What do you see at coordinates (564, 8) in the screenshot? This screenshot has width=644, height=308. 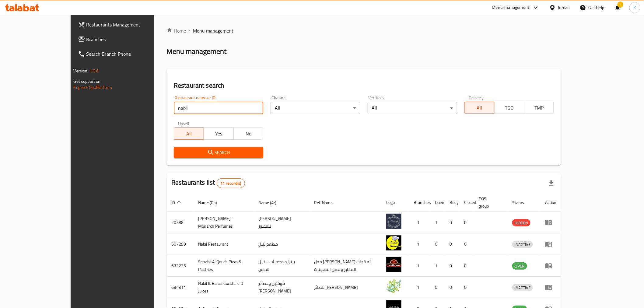 I see `div: Jordan` at bounding box center [564, 8].